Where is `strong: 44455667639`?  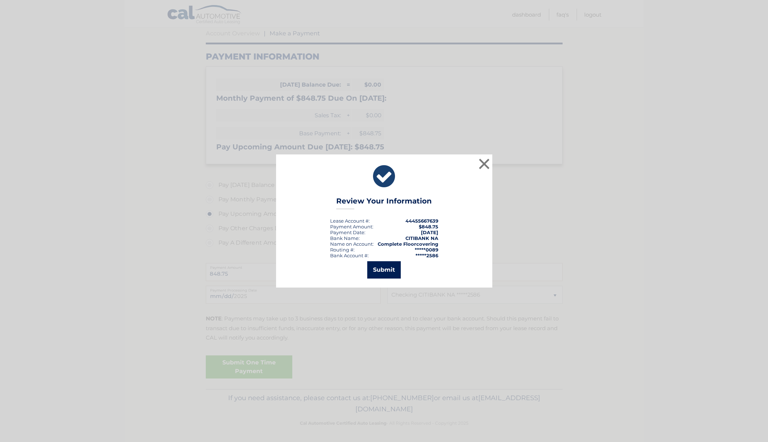
strong: 44455667639 is located at coordinates (422, 221).